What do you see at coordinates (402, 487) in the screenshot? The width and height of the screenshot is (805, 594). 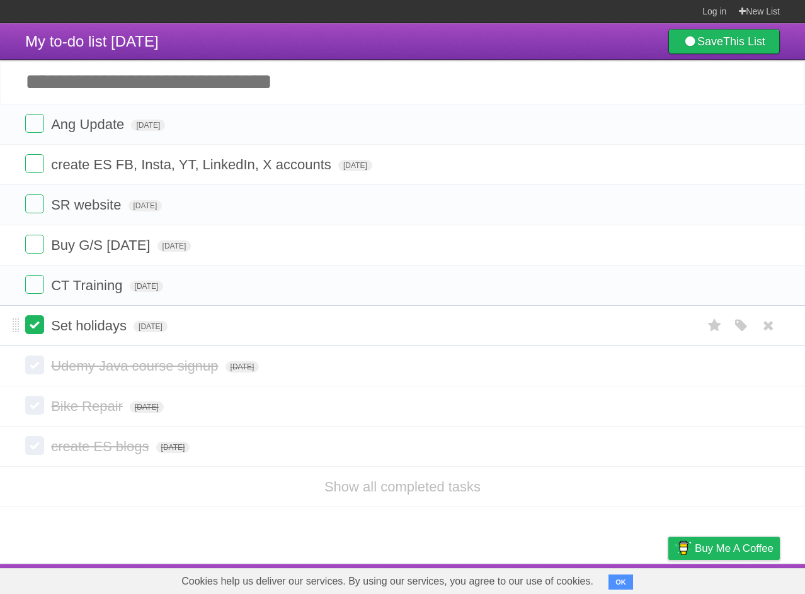 I see `a: Show all completed tasks` at bounding box center [402, 487].